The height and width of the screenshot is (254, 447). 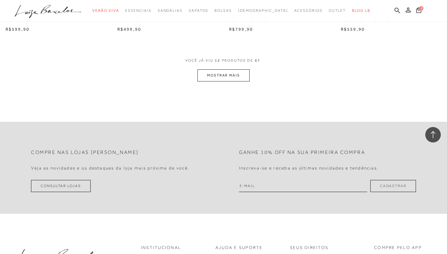 What do you see at coordinates (263, 11) in the screenshot?
I see `a: noSubCategoriesText` at bounding box center [263, 11].